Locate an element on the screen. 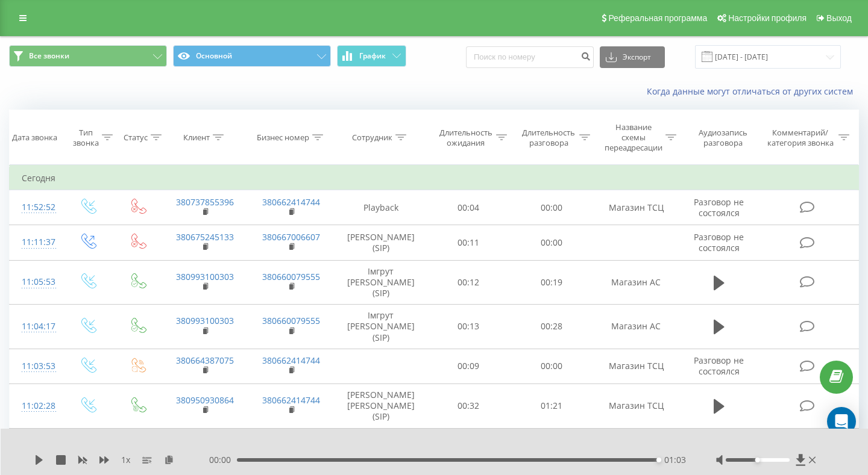  td: 00:09 is located at coordinates (469, 366).